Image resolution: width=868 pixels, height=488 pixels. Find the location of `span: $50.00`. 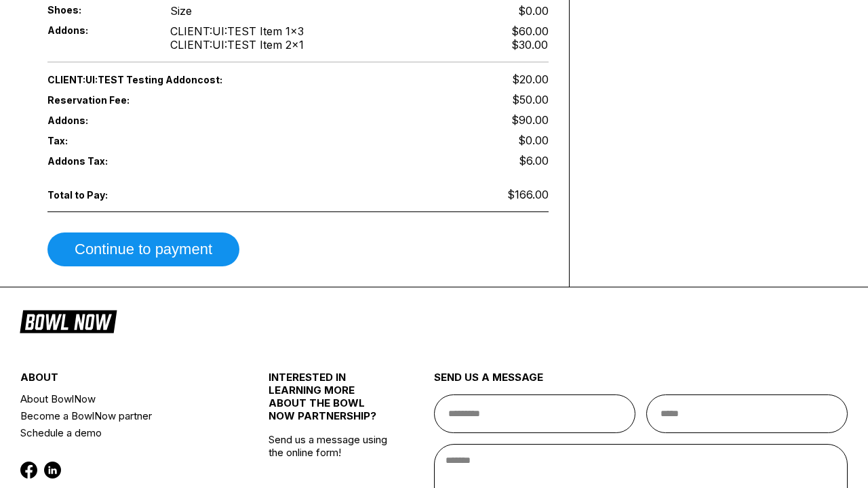

span: $50.00 is located at coordinates (530, 99).